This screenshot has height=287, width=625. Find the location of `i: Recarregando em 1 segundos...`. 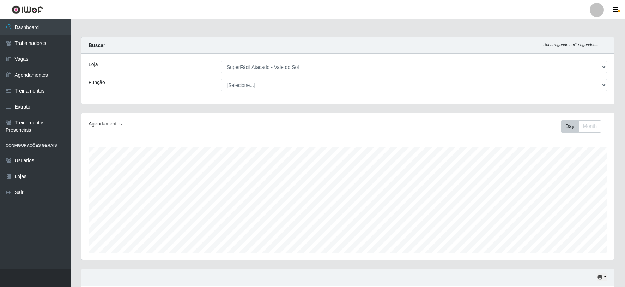

i: Recarregando em 1 segundos... is located at coordinates (571, 44).